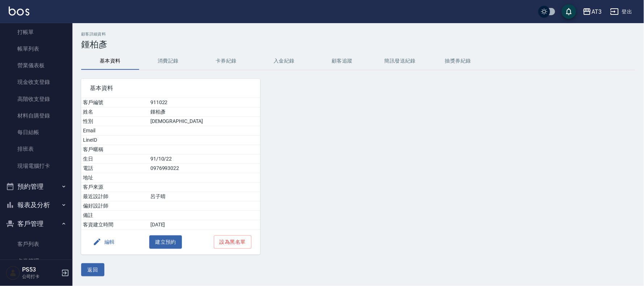  Describe the element at coordinates (115, 178) in the screenshot. I see `td: 地址` at that location.